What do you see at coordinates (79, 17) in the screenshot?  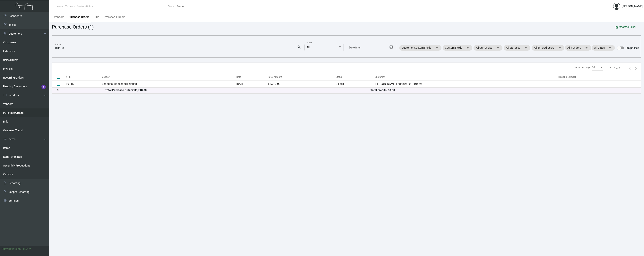 I see `div: Purchase Orders` at bounding box center [79, 17].